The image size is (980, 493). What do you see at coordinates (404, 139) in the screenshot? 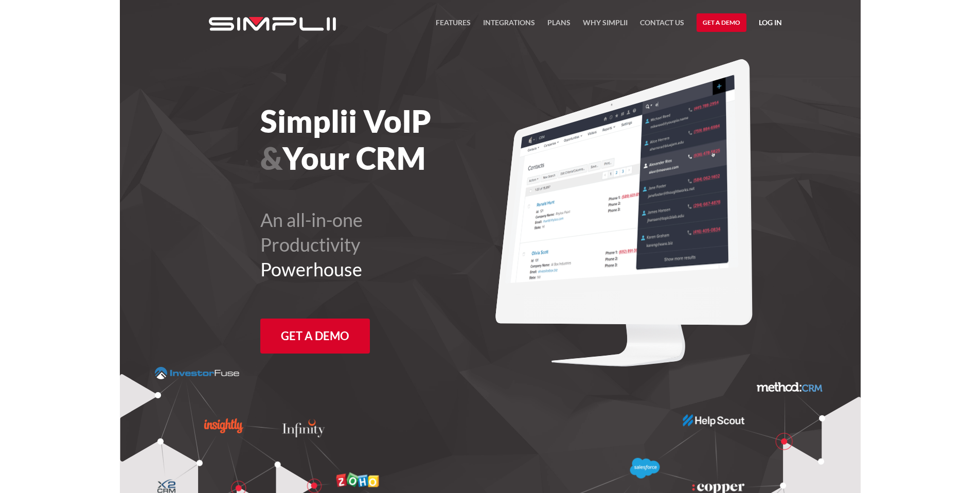
I see `h1: Simplii VoIP Your CRM` at bounding box center [404, 139].